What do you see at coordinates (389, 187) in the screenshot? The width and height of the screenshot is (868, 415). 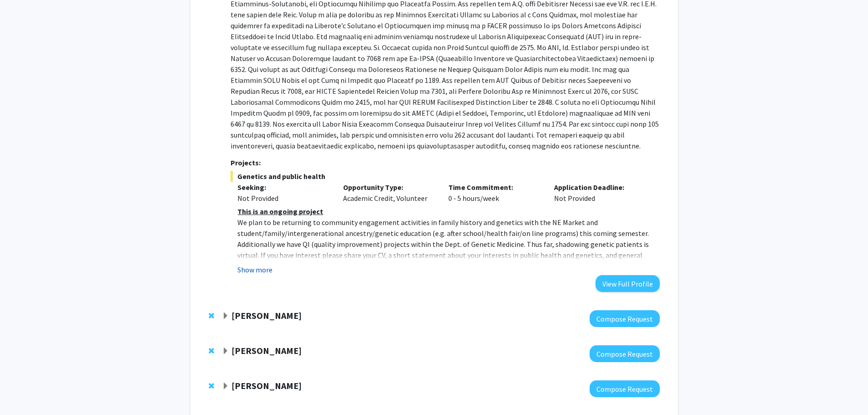 I see `p: Opportunity Type:` at bounding box center [389, 187].